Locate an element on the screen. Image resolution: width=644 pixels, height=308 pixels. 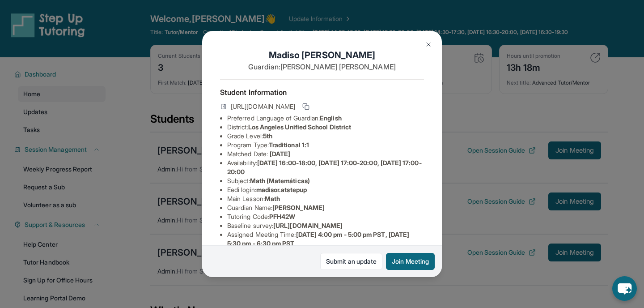
img: Close Icon is located at coordinates (429, 44).